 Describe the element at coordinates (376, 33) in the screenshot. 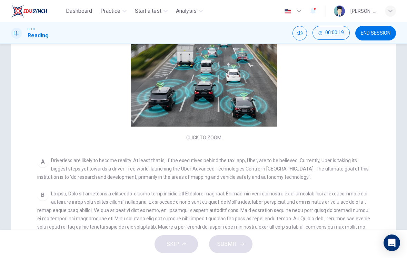

I see `button: END SESSION` at that location.